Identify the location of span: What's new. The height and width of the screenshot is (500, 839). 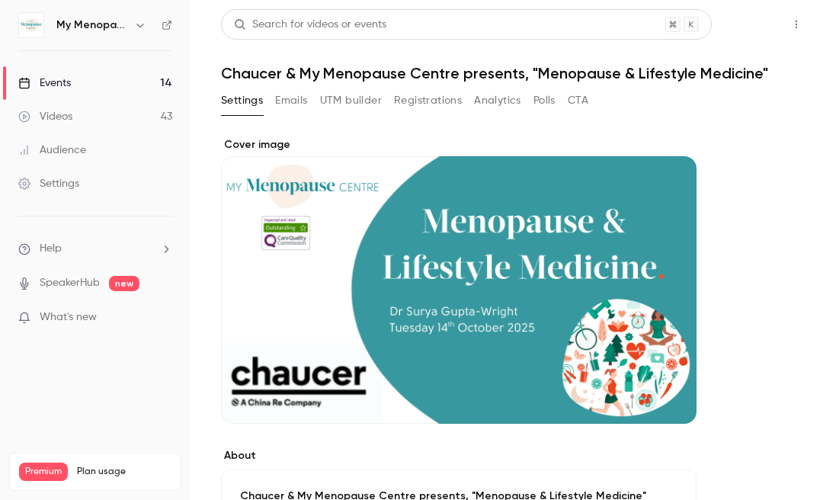
(68, 317).